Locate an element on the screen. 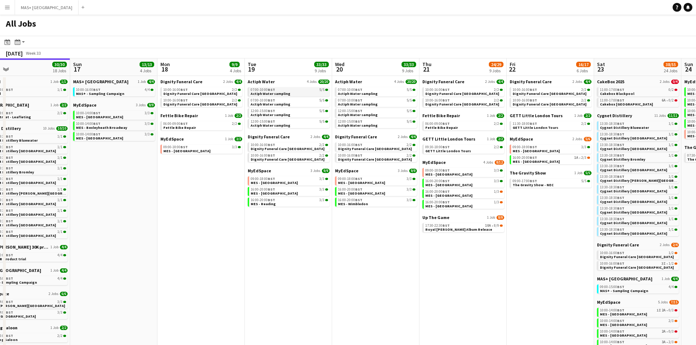 This screenshot has height=345, width=696. span: 3 Jobs is located at coordinates (141, 105).